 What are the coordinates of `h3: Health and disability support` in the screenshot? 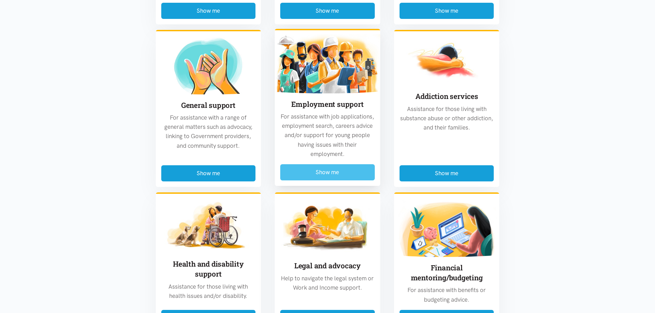 It's located at (208, 269).